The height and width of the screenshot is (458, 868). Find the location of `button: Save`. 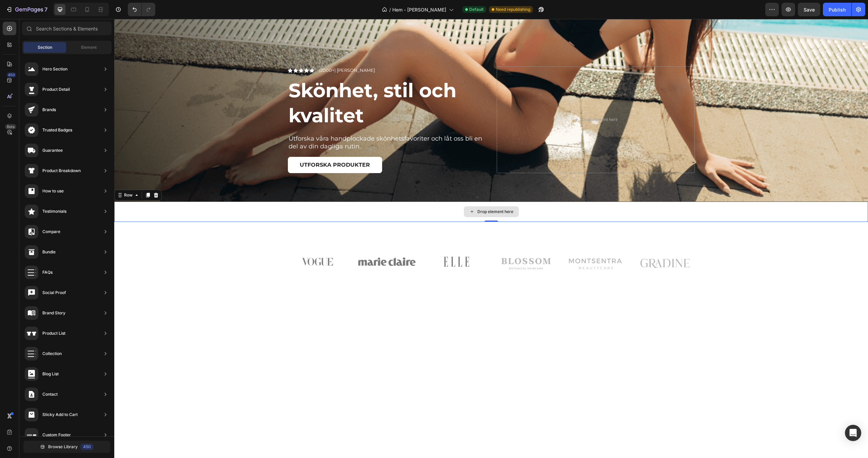

button: Save is located at coordinates (809, 9).